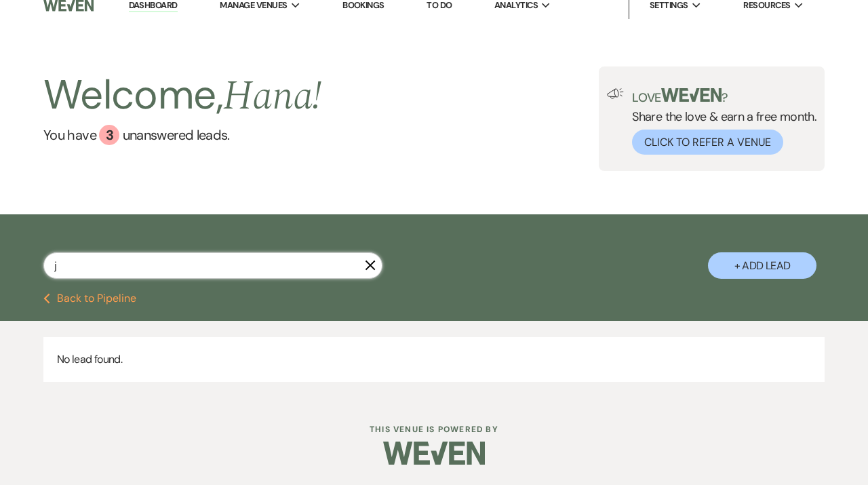 This screenshot has width=868, height=485. Describe the element at coordinates (434, 360) in the screenshot. I see `p: No lead found.` at that location.